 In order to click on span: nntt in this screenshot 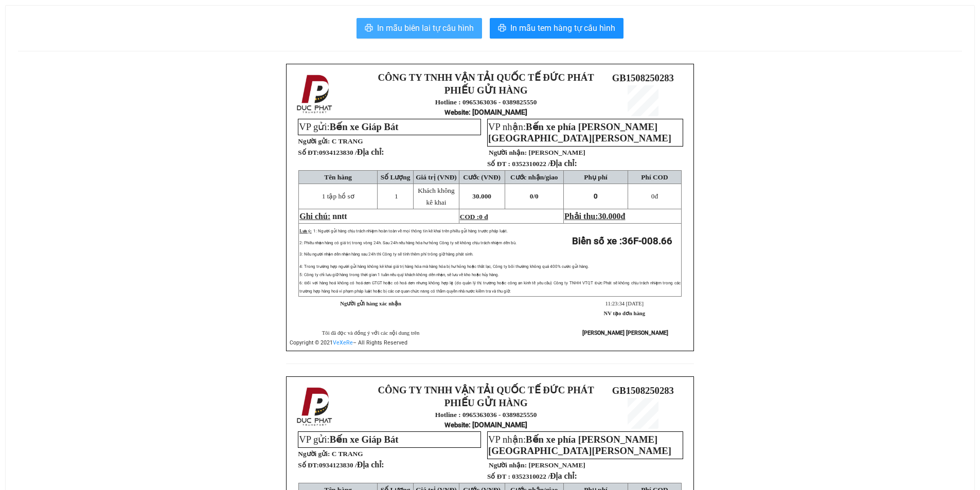, I will do `click(340, 216)`.